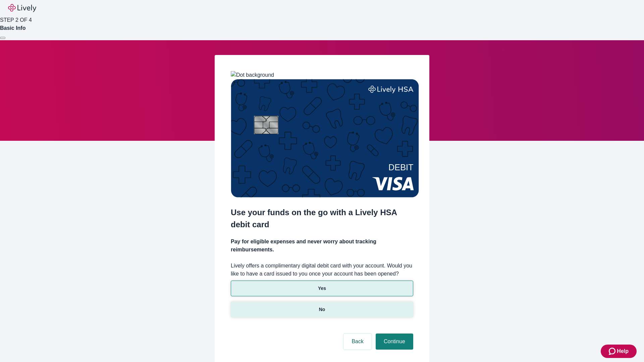 This screenshot has width=644, height=362. What do you see at coordinates (322, 270) in the screenshot?
I see `label: Lively offers a complimentary digital debit card with your account. Would you like to have a card...` at bounding box center [322, 270].